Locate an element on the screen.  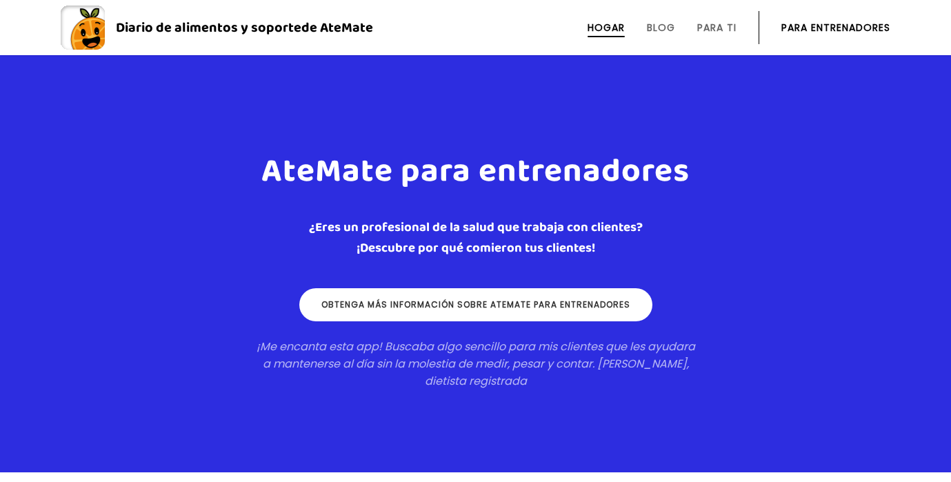
a: Para ti is located at coordinates (716, 28).